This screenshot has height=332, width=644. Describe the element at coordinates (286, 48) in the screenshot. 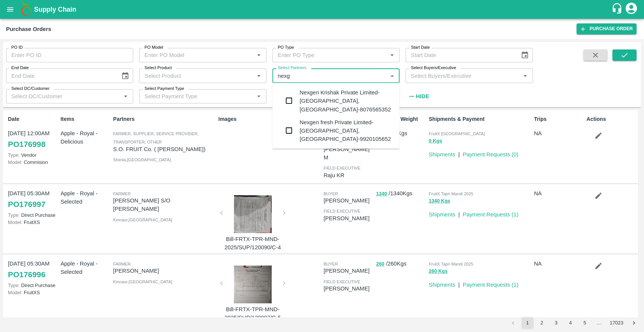

I see `label: PO Type` at that location.